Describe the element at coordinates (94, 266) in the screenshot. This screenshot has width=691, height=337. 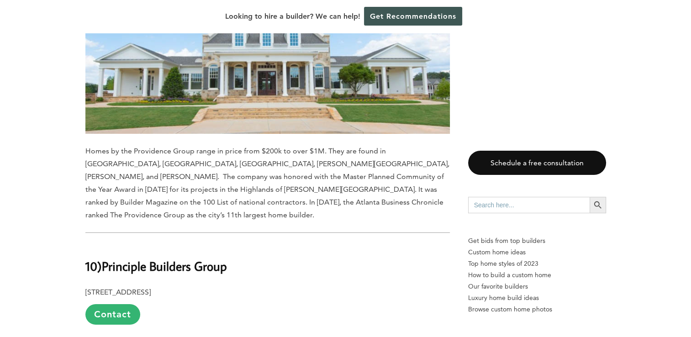
I see `b: 10)` at that location.